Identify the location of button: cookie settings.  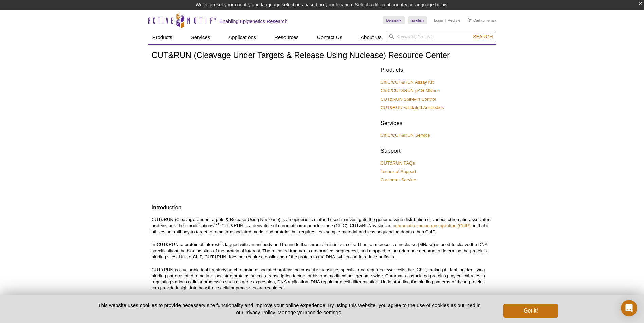
(323, 312).